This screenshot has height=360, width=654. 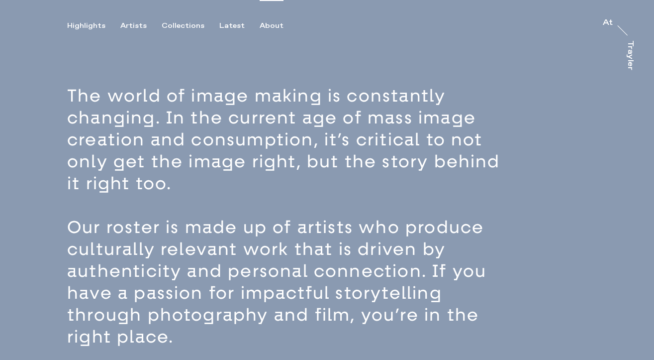 I want to click on button: About, so click(x=279, y=26).